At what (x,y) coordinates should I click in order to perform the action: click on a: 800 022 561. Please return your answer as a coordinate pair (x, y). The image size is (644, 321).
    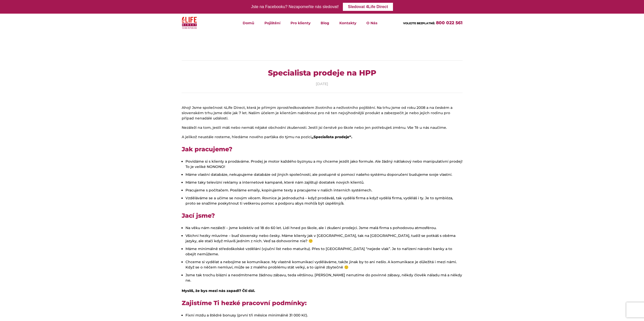
    Looking at the image, I should click on (449, 23).